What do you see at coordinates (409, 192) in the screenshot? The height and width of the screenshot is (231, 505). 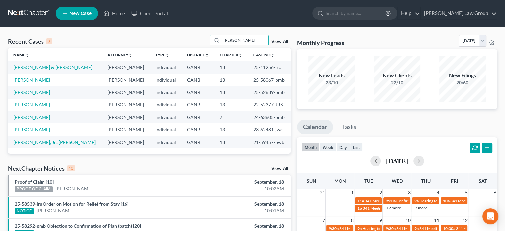 I see `span: 3` at bounding box center [409, 192].